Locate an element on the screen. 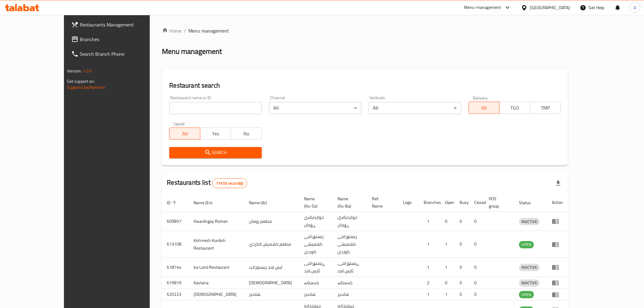  span: Ref. Name is located at coordinates (381, 202).